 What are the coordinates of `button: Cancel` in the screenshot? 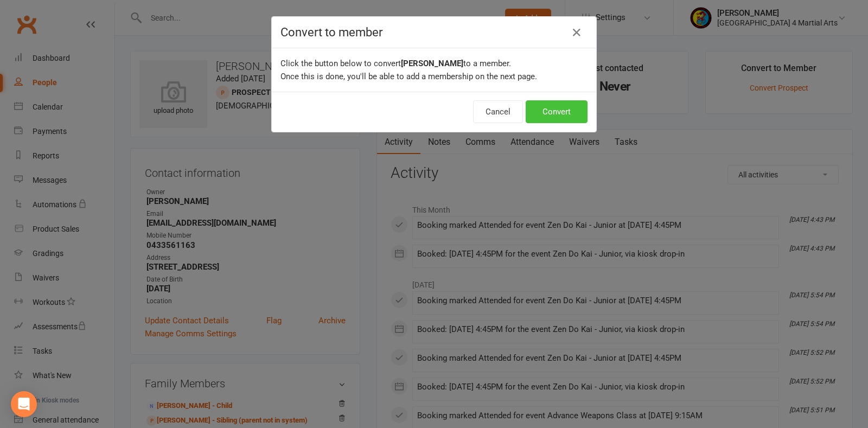 It's located at (498, 112).